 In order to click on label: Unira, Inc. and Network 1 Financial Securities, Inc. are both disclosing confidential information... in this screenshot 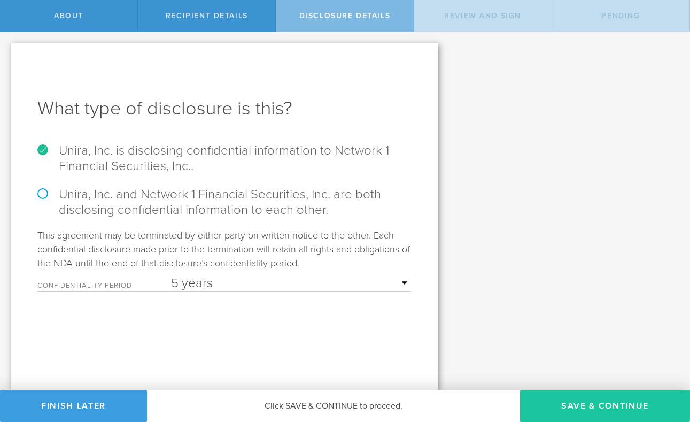, I will do `click(224, 202)`.